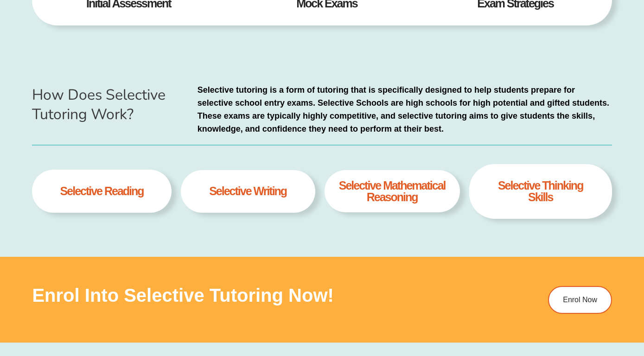  I want to click on a: Enrol Now, so click(580, 300).